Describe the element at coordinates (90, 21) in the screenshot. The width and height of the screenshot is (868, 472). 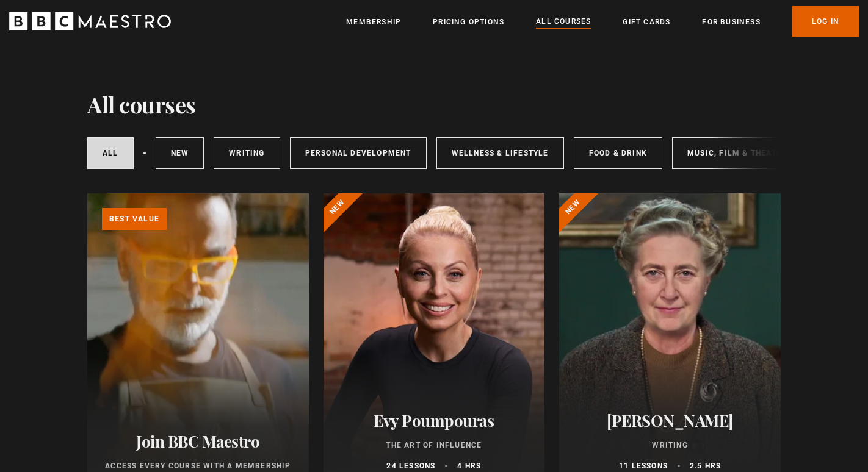
I see `a: BBC Maestro` at that location.